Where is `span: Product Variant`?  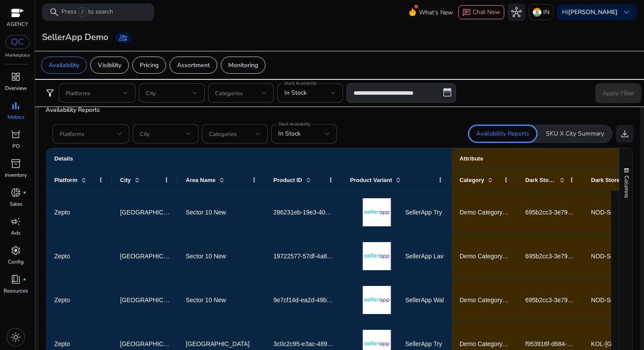 span: Product Variant is located at coordinates (371, 180).